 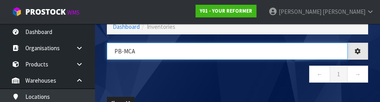 I want to click on img: cube-alt.png, so click(x=17, y=11).